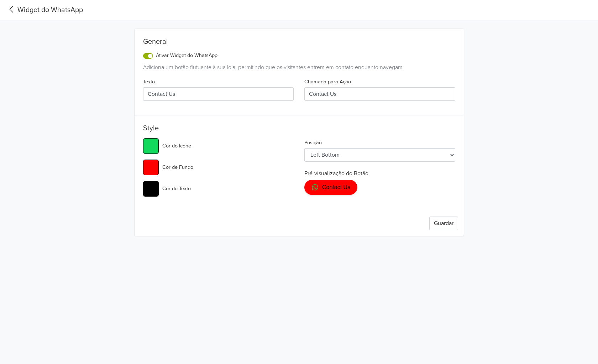  Describe the element at coordinates (178, 167) in the screenshot. I see `label: Cor de Fundo` at that location.